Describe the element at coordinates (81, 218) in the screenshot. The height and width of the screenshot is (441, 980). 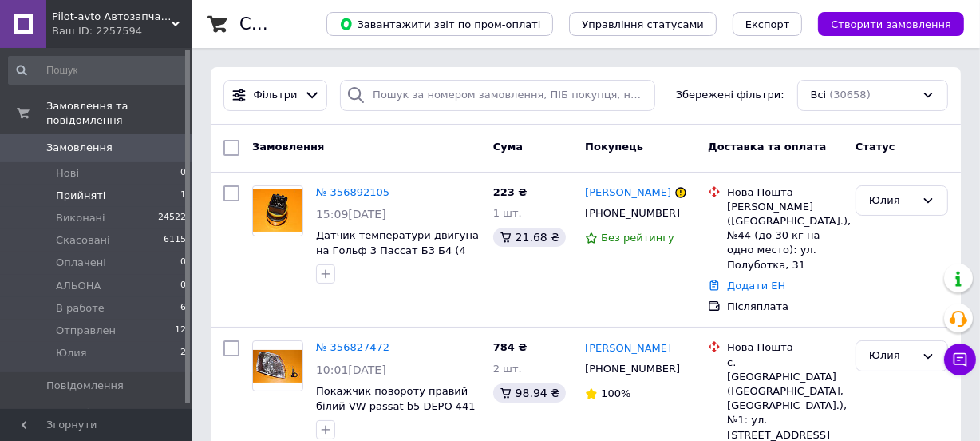
I see `span: Виконані` at that location.